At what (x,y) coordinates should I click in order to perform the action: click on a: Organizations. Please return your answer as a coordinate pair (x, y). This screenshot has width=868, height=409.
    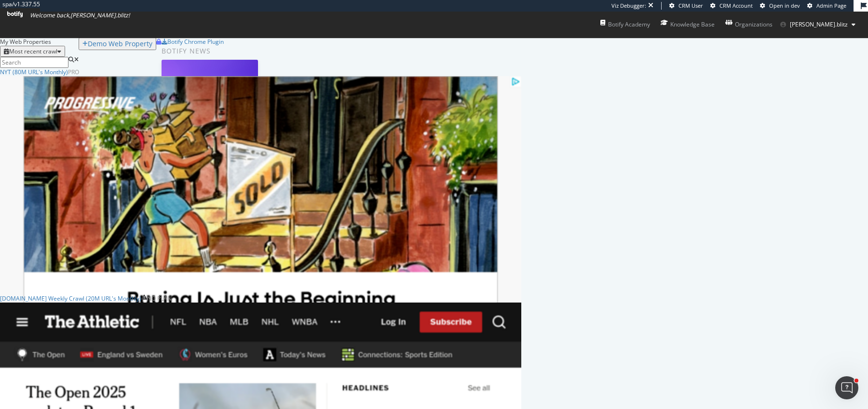
    Looking at the image, I should click on (749, 25).